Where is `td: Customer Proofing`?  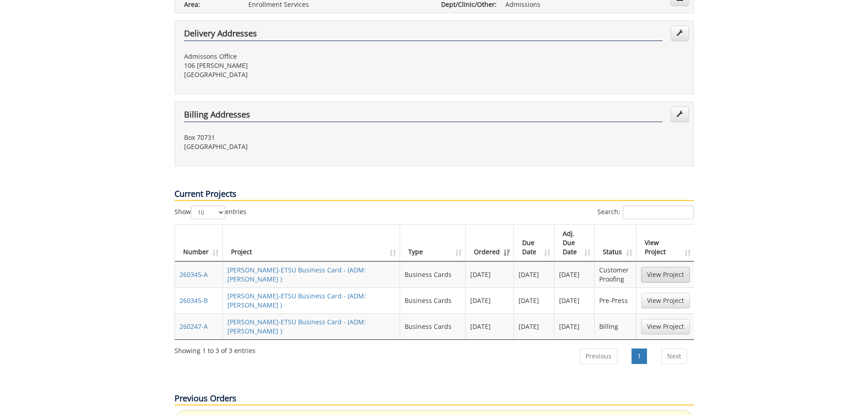
td: Customer Proofing is located at coordinates (615, 275).